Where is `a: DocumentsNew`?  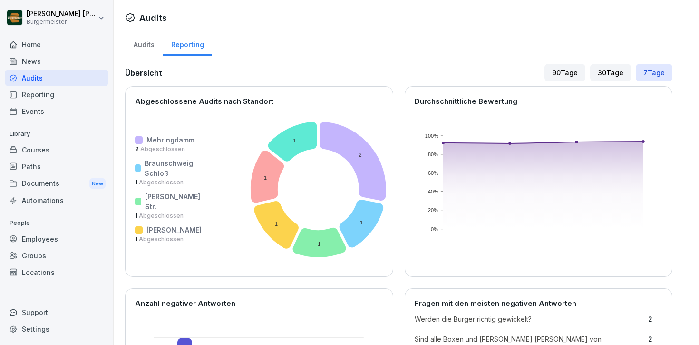 a: DocumentsNew is located at coordinates (57, 183).